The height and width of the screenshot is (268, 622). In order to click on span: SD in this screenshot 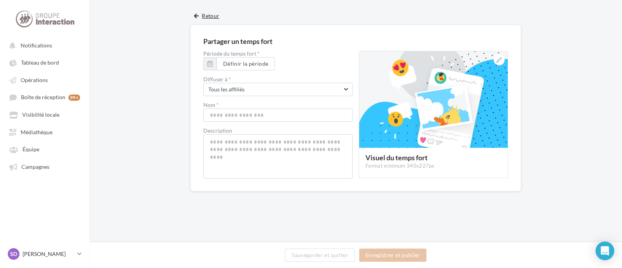, I will do `click(14, 254)`.